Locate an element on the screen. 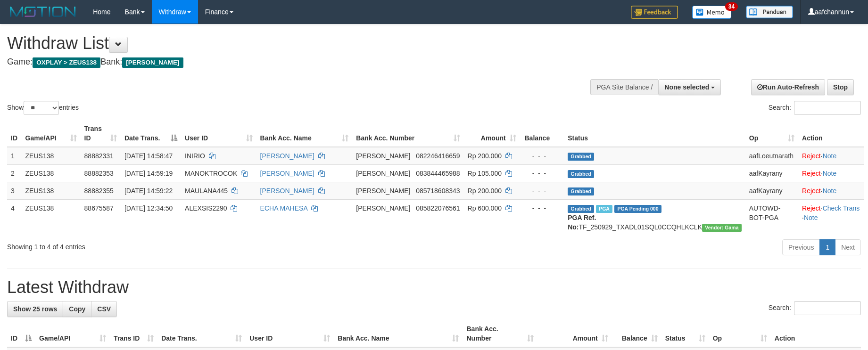 The image size is (868, 350). img: Feedback.jpg is located at coordinates (654, 12).